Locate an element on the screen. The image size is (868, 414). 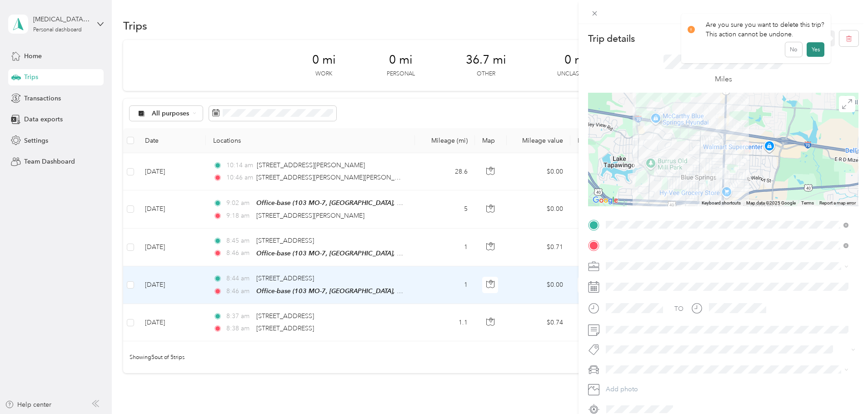
button: Yes is located at coordinates (816, 50).